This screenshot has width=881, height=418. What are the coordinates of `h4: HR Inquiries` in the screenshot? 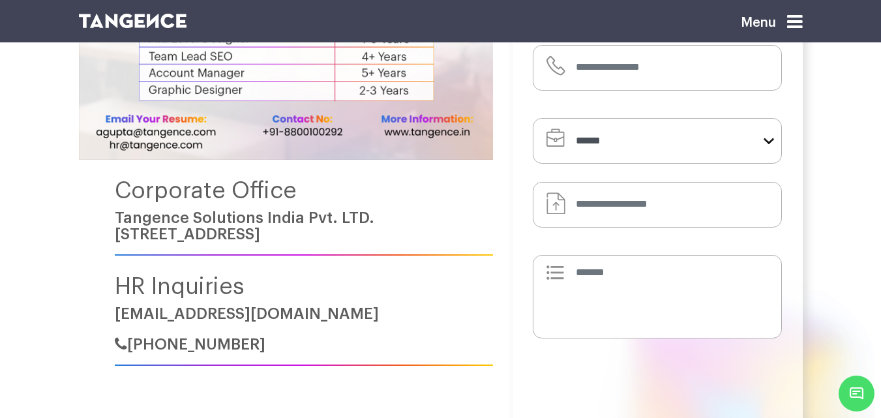 It's located at (304, 286).